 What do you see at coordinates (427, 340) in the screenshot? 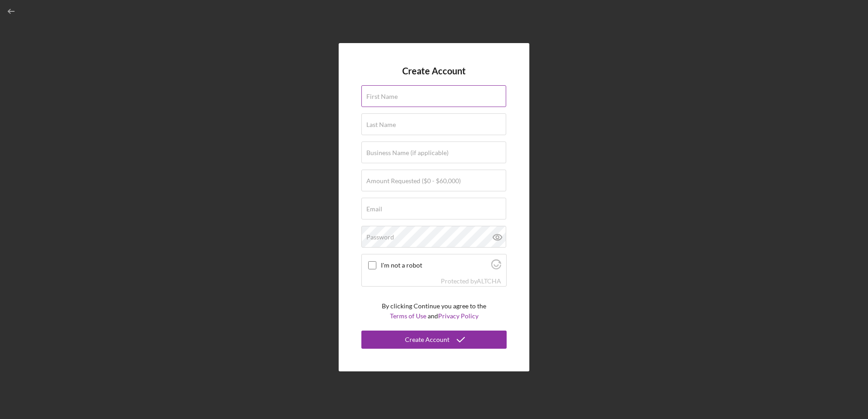
I see `div: Create Account` at bounding box center [427, 340].